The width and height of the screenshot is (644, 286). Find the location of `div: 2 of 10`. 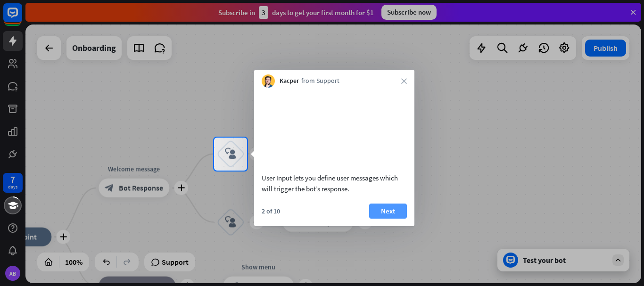

div: 2 of 10 is located at coordinates (270, 211).